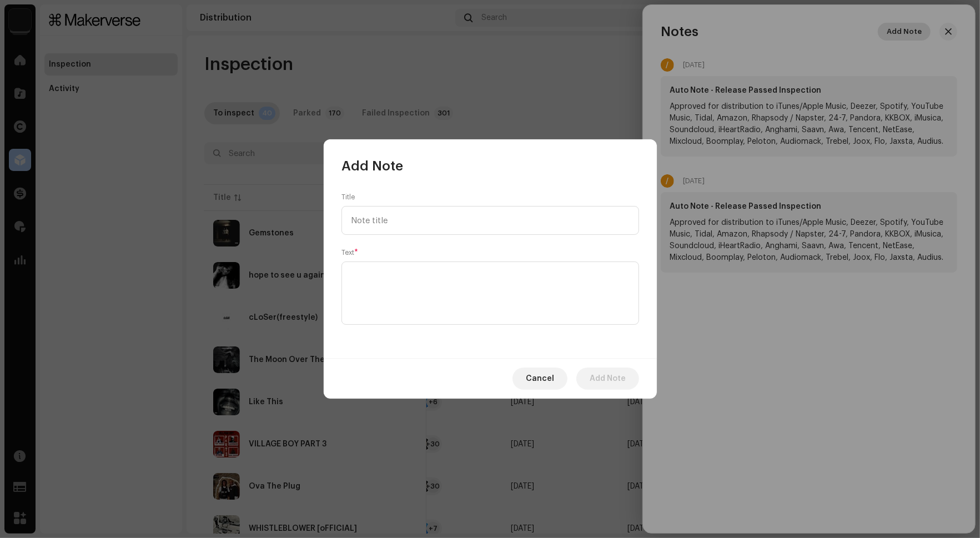 Image resolution: width=980 pixels, height=538 pixels. What do you see at coordinates (540, 379) in the screenshot?
I see `span: Cancel` at bounding box center [540, 379].